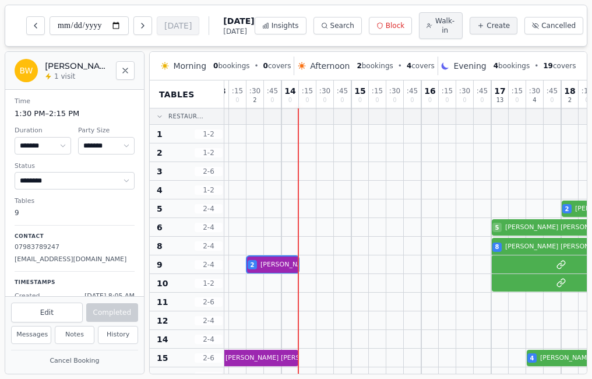  What do you see at coordinates (75, 166) in the screenshot?
I see `dt: Status` at bounding box center [75, 166].